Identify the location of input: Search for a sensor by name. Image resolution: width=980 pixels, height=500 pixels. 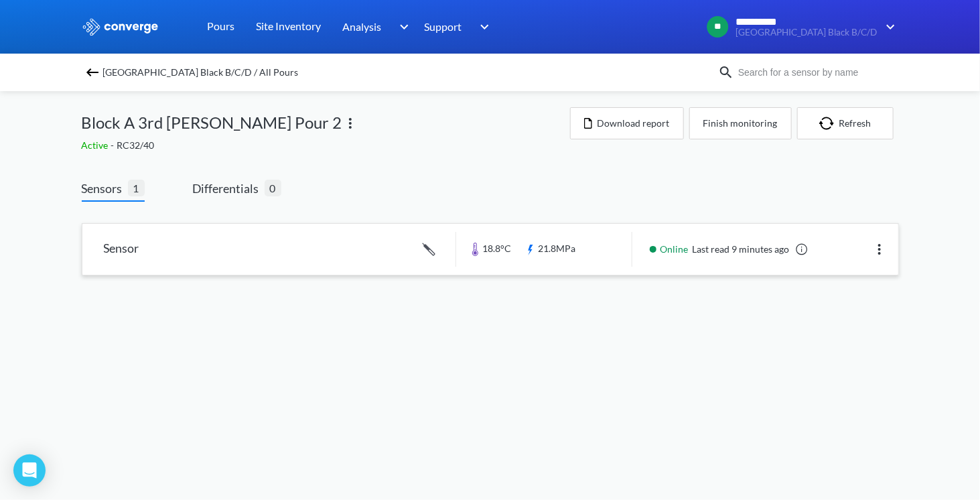
(815, 72).